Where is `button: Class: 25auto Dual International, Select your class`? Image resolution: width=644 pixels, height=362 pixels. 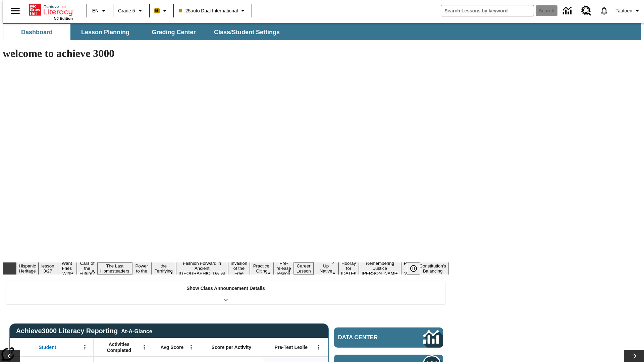 button: Class: 25auto Dual International, Select your class is located at coordinates (213, 11).